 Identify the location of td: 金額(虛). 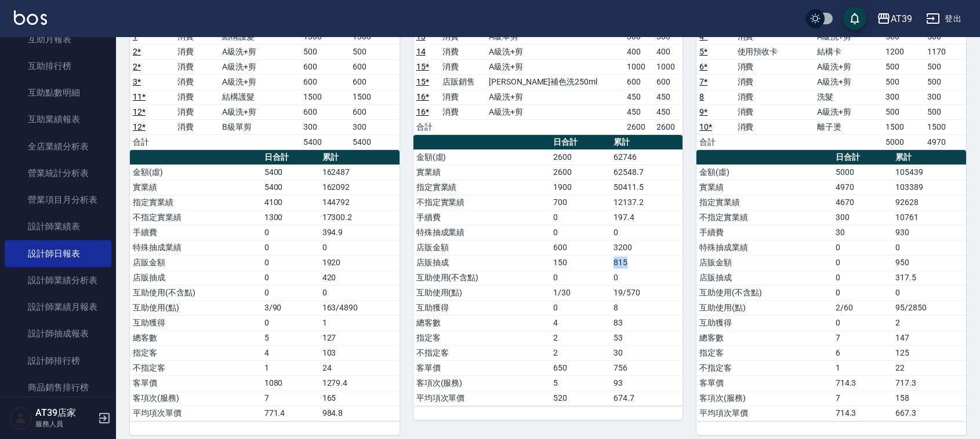
(482, 157).